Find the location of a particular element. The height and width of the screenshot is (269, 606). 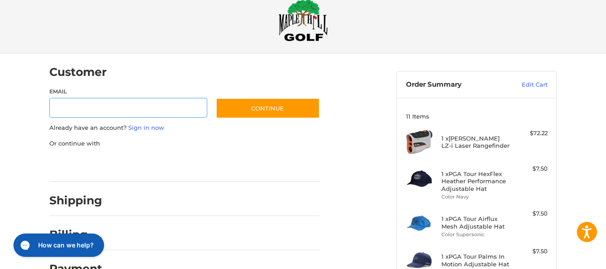

h3: Order Summary is located at coordinates (454, 85).